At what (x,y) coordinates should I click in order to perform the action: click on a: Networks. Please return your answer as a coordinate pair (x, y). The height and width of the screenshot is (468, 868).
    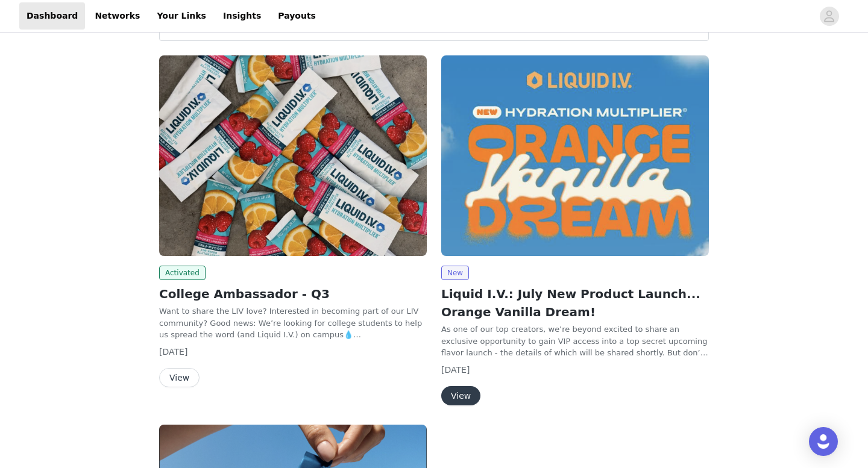
    Looking at the image, I should click on (117, 15).